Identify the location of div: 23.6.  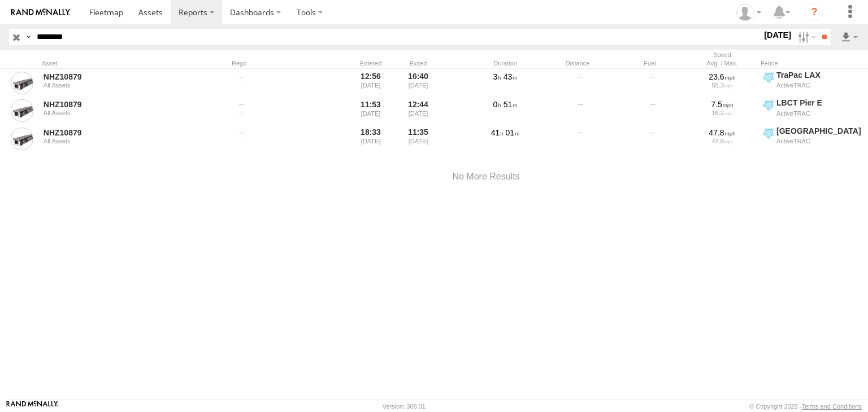
(722, 77).